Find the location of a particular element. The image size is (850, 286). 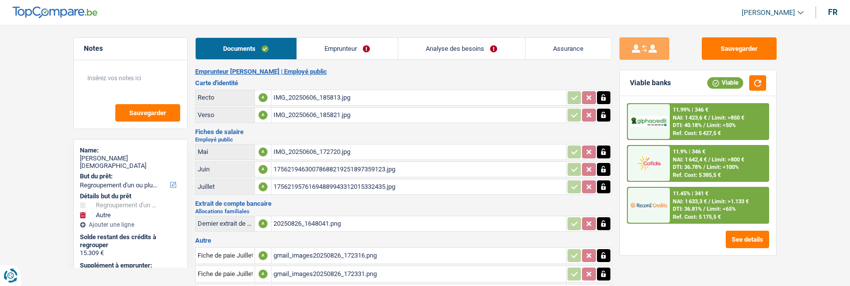

span: DTI: 40.18% is located at coordinates (687, 125).